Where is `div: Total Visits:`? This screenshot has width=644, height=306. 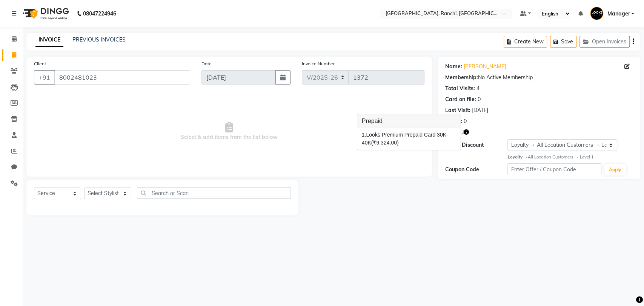 div: Total Visits: is located at coordinates (460, 88).